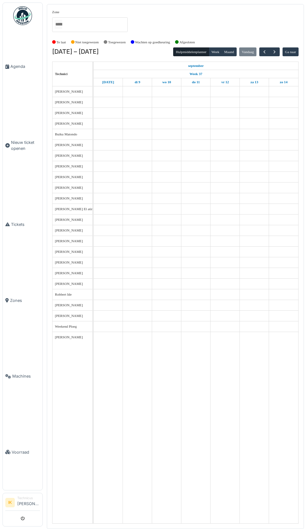 The width and height of the screenshot is (308, 529). What do you see at coordinates (283, 82) in the screenshot?
I see `a: 14 september 2025` at bounding box center [283, 82].